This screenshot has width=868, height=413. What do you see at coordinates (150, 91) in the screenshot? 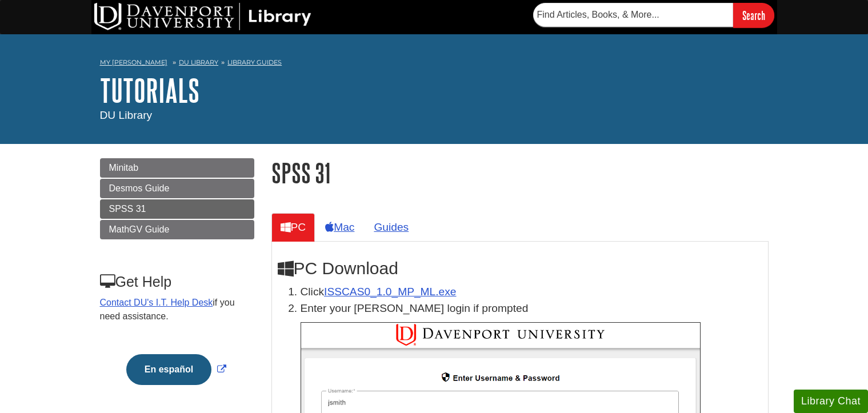
I see `a: Tutorials` at bounding box center [150, 91].